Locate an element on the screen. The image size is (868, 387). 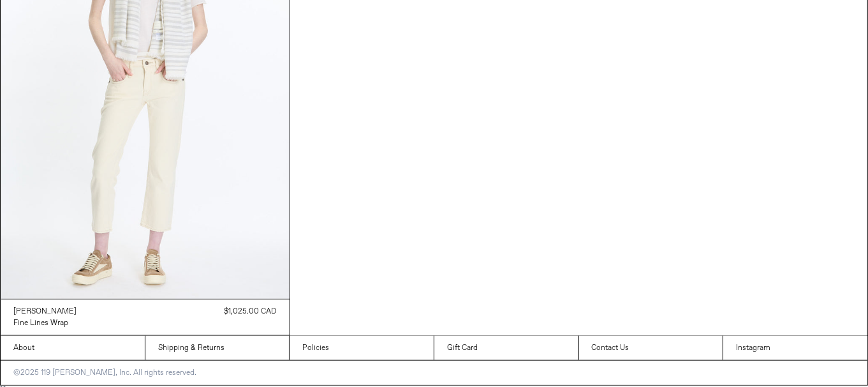
a: Shipping & Returns is located at coordinates (217, 348).